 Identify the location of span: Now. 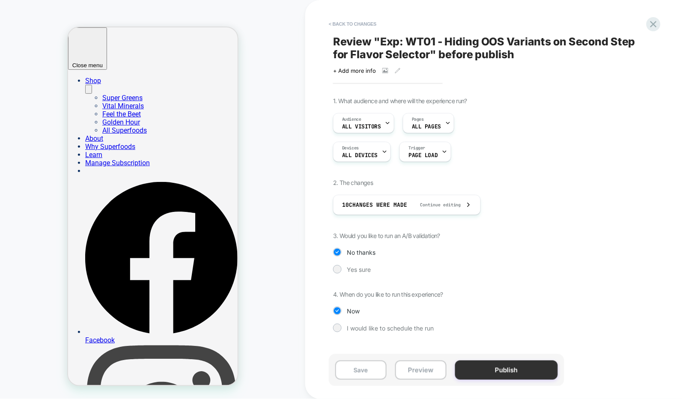
(353, 311).